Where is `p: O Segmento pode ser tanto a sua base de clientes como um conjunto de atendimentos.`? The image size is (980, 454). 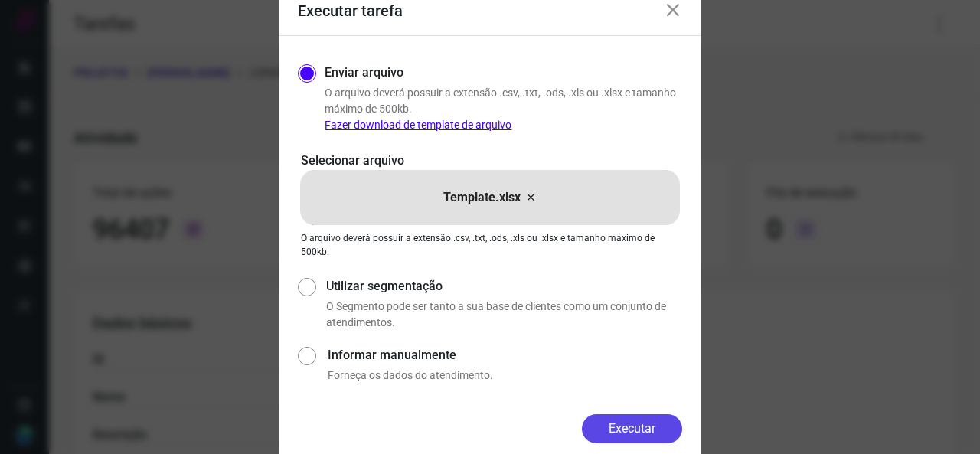 p: O Segmento pode ser tanto a sua base de clientes como um conjunto de atendimentos. is located at coordinates (504, 314).